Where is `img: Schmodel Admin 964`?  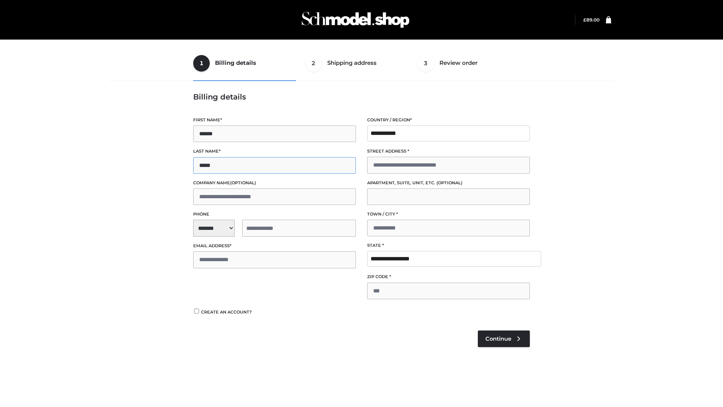 img: Schmodel Admin 964 is located at coordinates (356, 20).